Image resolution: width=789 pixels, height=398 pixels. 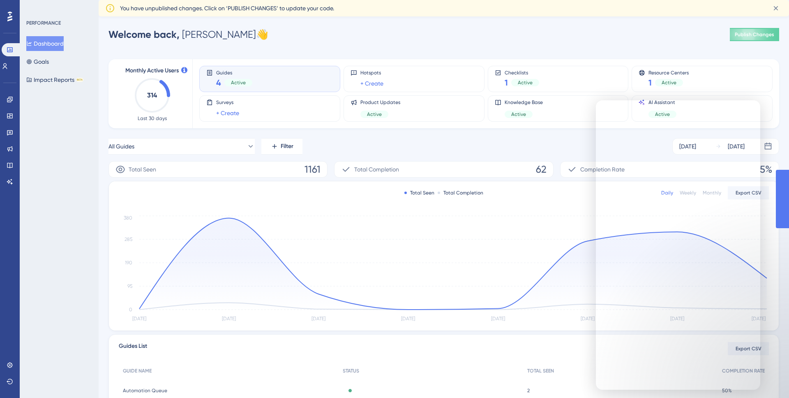 What do you see at coordinates (144, 34) in the screenshot?
I see `span: Welcome back,` at bounding box center [144, 34].